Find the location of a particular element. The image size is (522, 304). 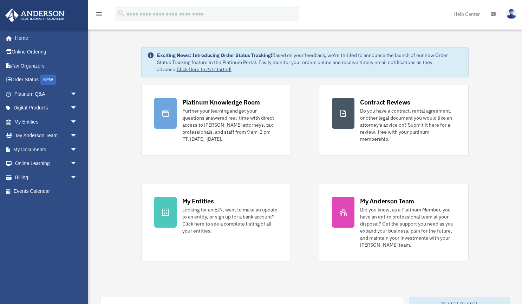

a: Contract Reviews Do you have a contract, rental agreement, or other legal document you would like... is located at coordinates (394, 120).